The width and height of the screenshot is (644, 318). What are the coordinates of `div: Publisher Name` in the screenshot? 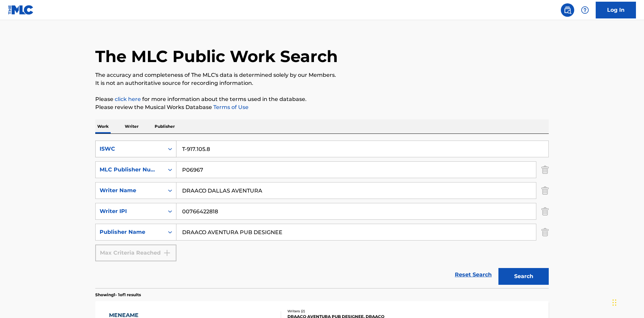 It's located at (130, 232).